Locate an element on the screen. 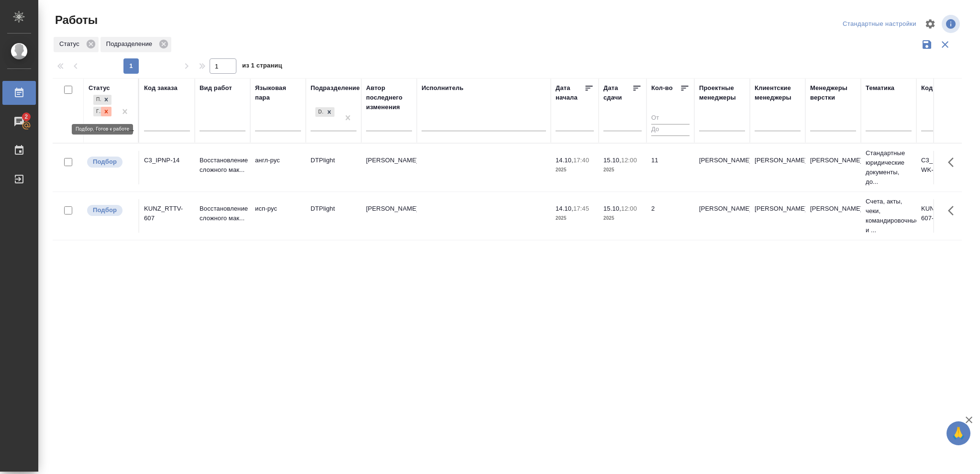 The image size is (980, 474). input: До is located at coordinates (670, 129).